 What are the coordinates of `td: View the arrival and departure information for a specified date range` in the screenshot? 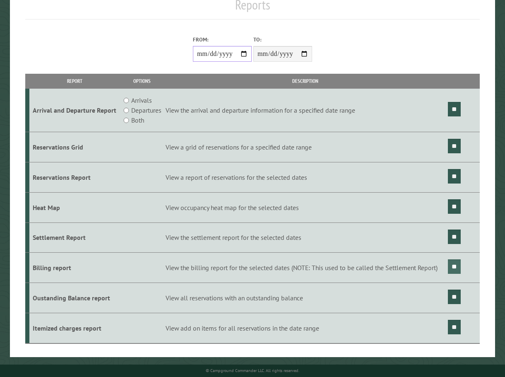 It's located at (306, 110).